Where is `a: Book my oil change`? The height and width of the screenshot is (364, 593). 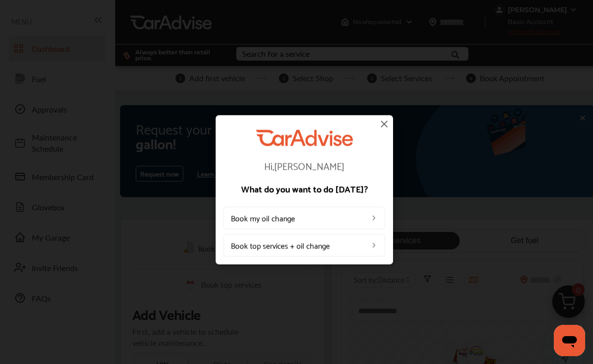
a: Book my oil change is located at coordinates (304, 218).